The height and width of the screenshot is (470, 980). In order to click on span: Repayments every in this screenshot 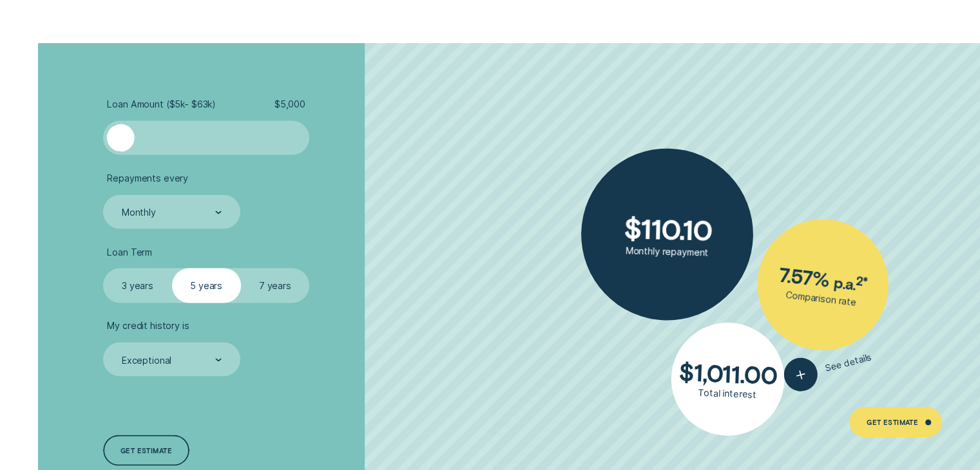, I will do `click(147, 178)`.